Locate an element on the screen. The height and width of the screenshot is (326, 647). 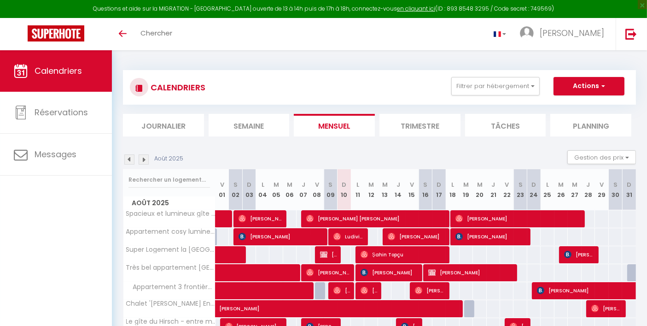
span: Août 2025 is located at coordinates (169, 203).